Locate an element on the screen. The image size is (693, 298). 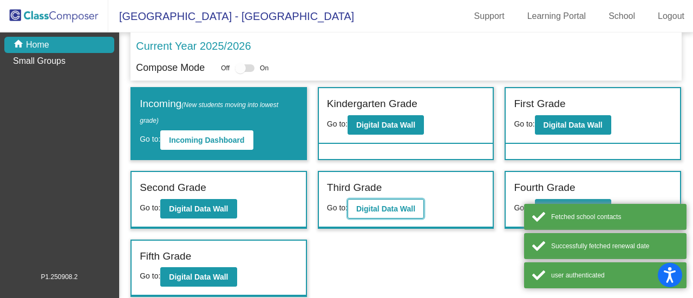
label: Fourth Grade is located at coordinates (544, 188).